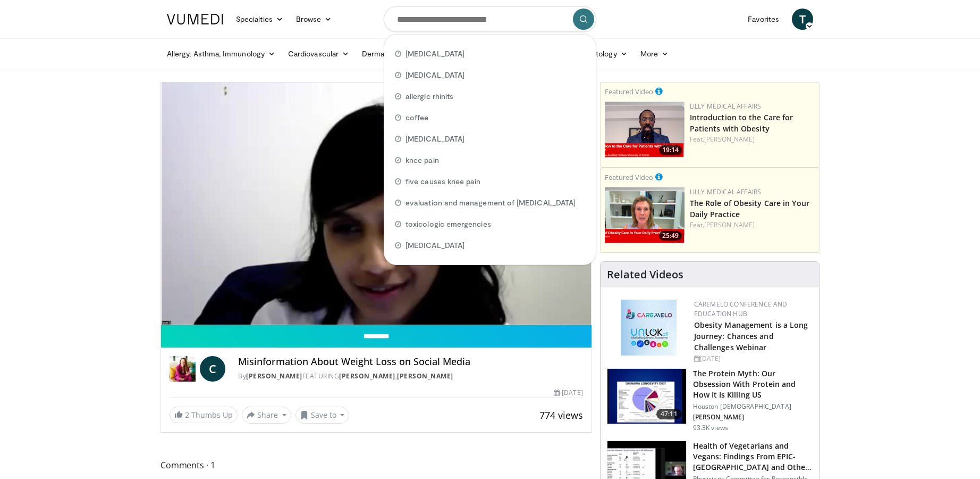 Image resolution: width=980 pixels, height=479 pixels. Describe the element at coordinates (709, 400) in the screenshot. I see `a: 47:11 The Protein Myth: Our Obsession With Protein and How It Is Killing US Houston [DEMOGRAPHIC_...` at that location.